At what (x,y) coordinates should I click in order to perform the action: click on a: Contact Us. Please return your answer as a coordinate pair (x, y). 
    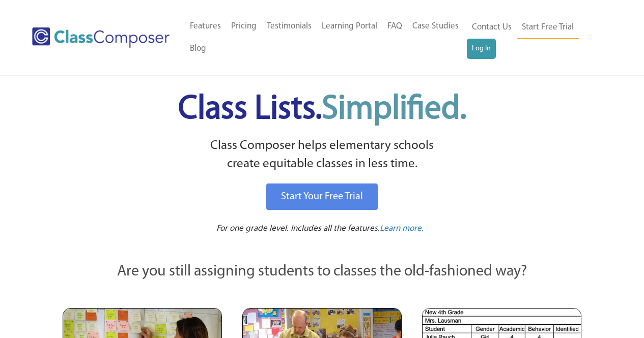
    Looking at the image, I should click on (492, 27).